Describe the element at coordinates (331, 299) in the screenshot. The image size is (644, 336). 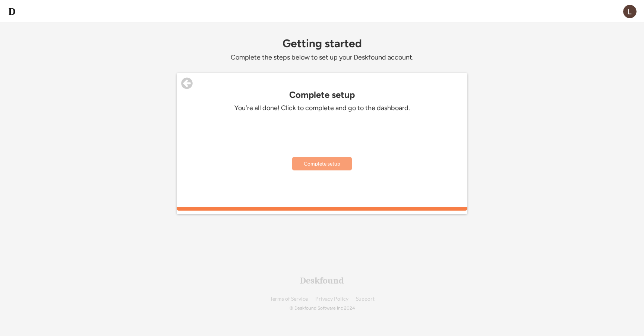
I see `a: Privacy Policy` at that location.